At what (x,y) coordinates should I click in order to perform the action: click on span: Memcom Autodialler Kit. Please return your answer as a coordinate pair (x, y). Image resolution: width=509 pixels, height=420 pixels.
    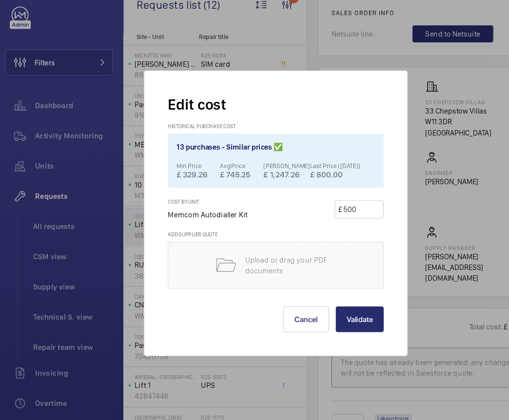
    Looking at the image, I should click on (193, 211).